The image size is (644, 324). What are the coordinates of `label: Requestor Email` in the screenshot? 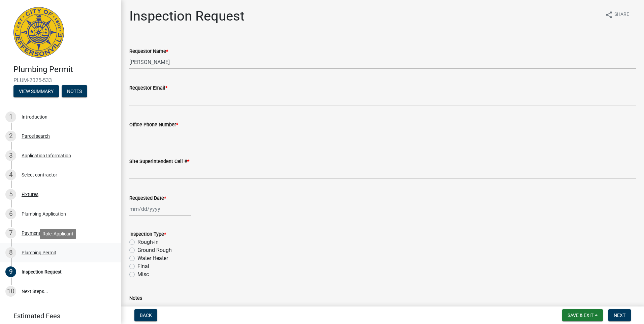 It's located at (148, 88).